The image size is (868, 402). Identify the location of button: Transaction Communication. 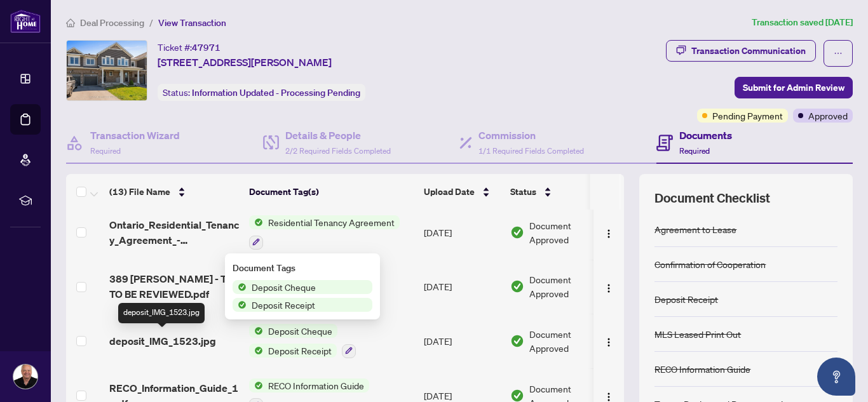
(741, 51).